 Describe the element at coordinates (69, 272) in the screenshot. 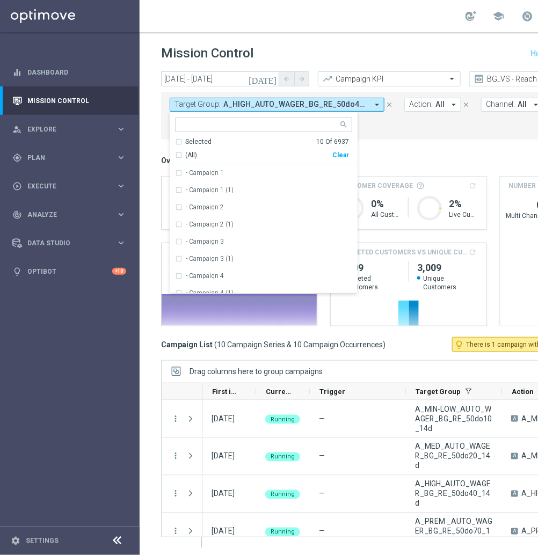

I see `button: lightbulb Optibot +10` at that location.